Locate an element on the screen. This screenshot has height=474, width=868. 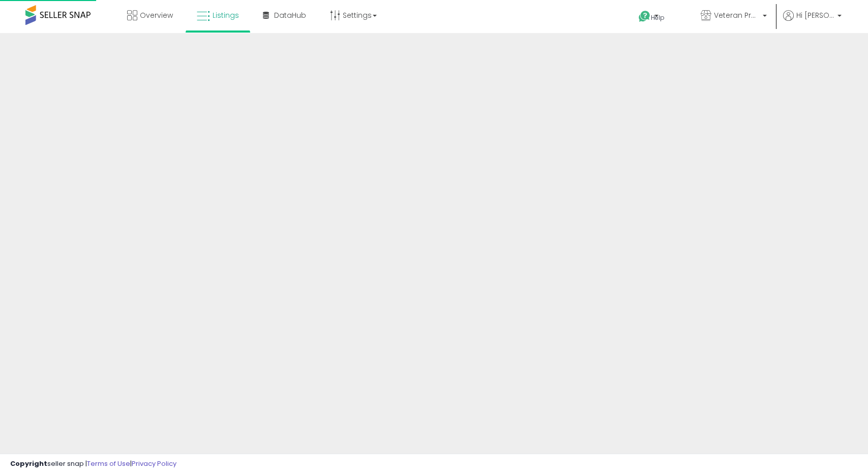
span: Overview is located at coordinates (156, 15).